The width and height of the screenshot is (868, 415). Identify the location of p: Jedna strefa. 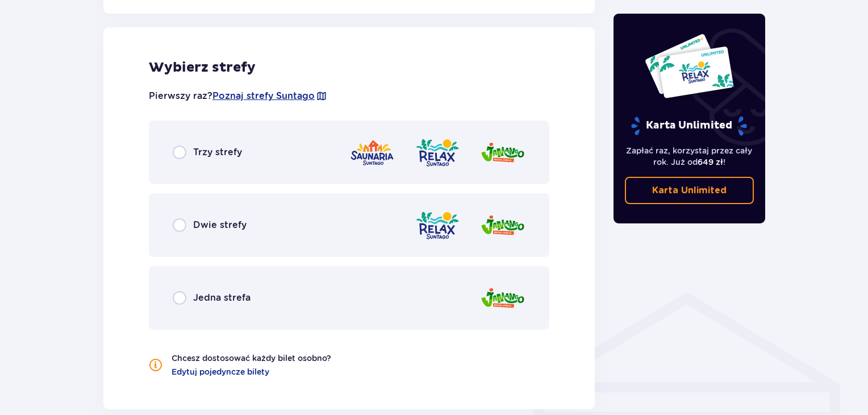
(221, 297).